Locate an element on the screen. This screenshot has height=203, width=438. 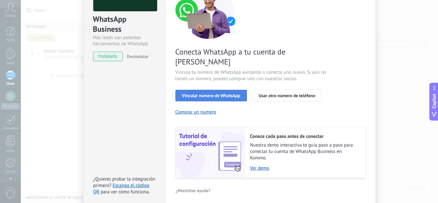
button: Usar otro número de teléfono is located at coordinates (287, 95).